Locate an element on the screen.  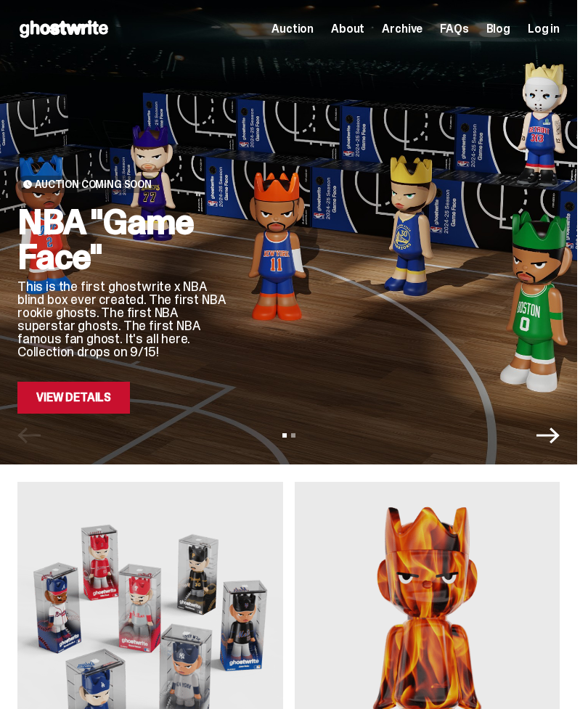
a: FAQs is located at coordinates (454, 29).